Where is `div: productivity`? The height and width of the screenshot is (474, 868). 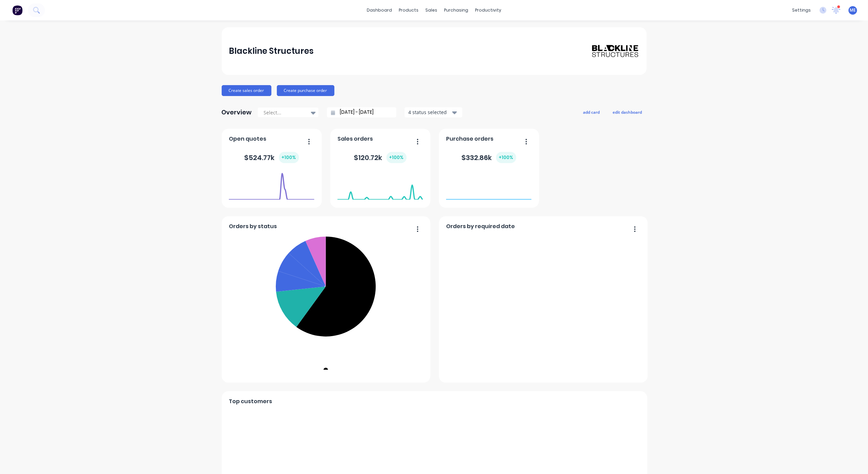 div: productivity is located at coordinates (488, 10).